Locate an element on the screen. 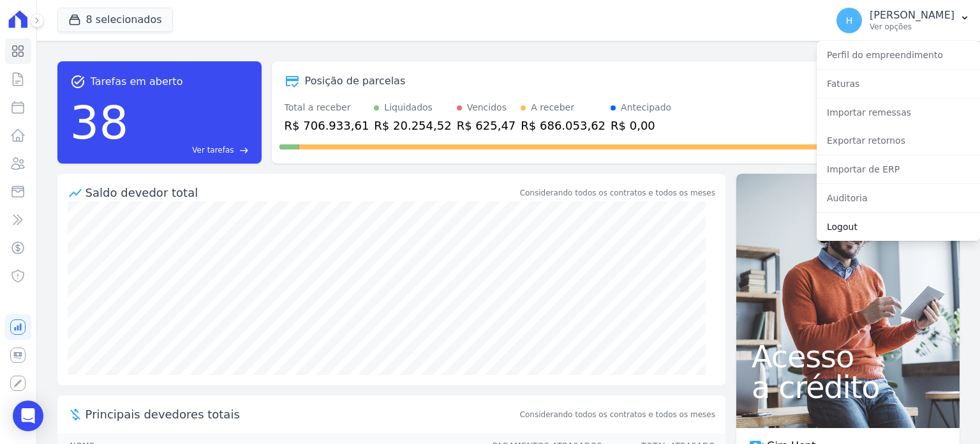 The width and height of the screenshot is (980, 444). p: Ver opções is located at coordinates (912, 27).